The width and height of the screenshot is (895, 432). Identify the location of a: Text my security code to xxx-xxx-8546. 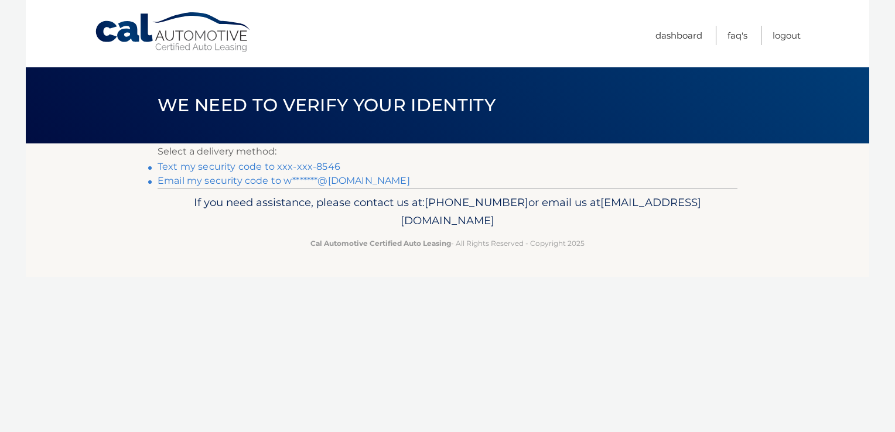
(249, 166).